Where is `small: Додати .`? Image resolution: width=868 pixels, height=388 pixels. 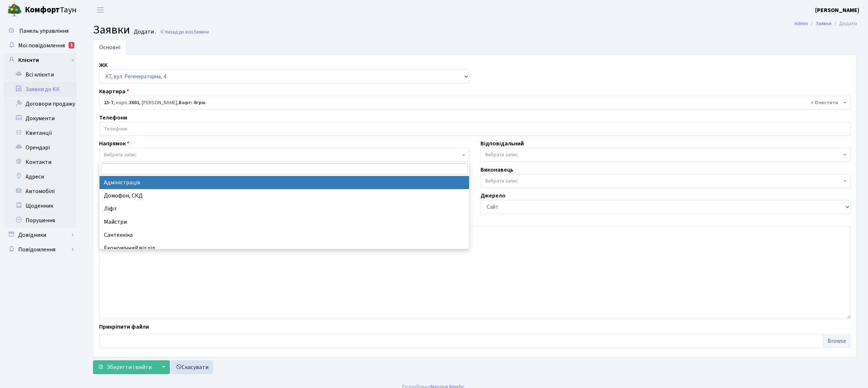 small: Додати . is located at coordinates (144, 32).